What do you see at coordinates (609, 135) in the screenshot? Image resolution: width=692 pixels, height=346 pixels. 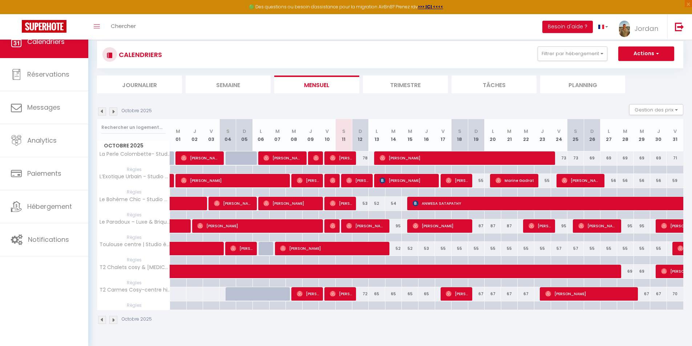 I see `th: 27` at bounding box center [609, 135].